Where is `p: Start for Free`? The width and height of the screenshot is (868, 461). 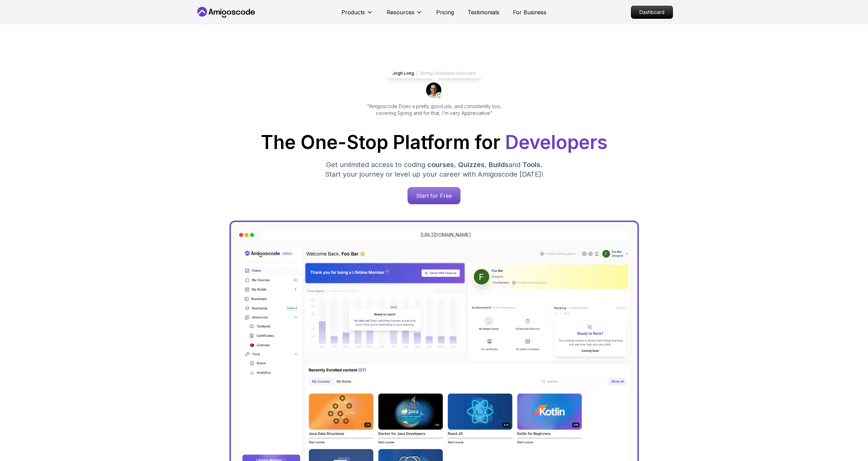
p: Start for Free is located at coordinates (434, 196).